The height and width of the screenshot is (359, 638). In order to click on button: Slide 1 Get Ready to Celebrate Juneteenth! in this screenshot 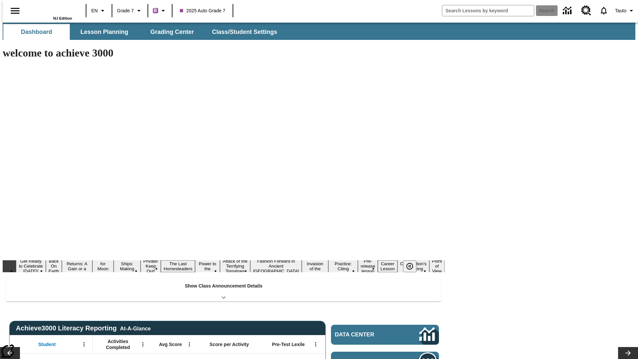, I will do `click(31, 266)`.